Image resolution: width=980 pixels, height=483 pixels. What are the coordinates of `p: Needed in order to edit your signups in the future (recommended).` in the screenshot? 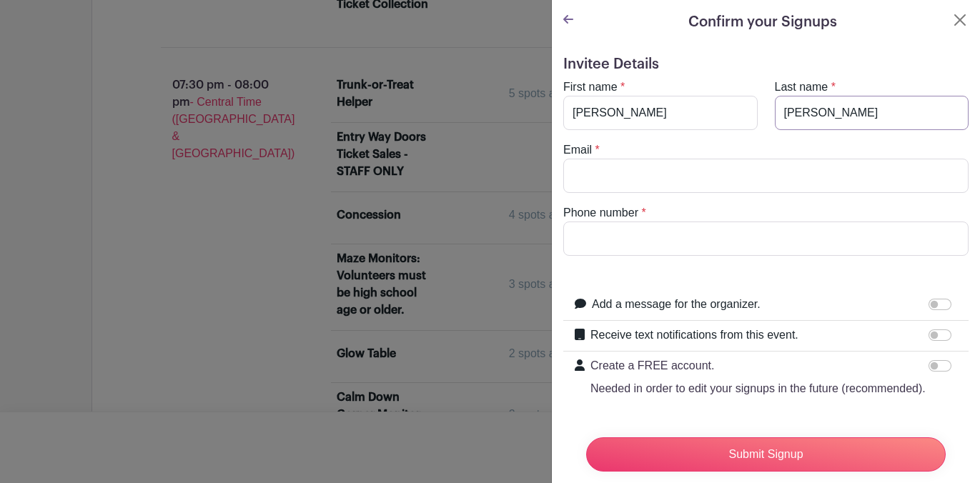 It's located at (758, 388).